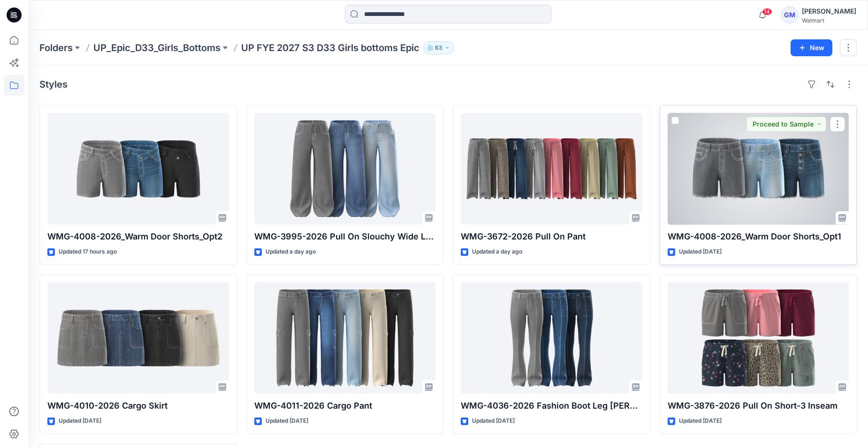  What do you see at coordinates (345, 237) in the screenshot?
I see `p: WMG-3995-2026 Pull On Slouchy Wide Leg` at bounding box center [345, 237].